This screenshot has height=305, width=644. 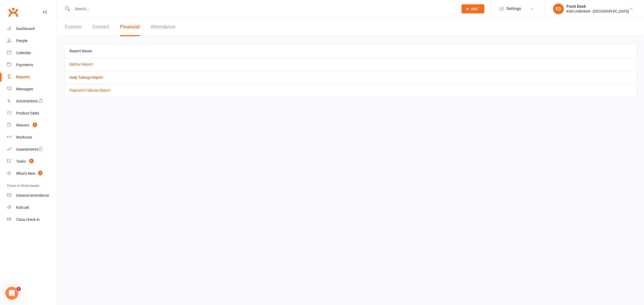 What do you see at coordinates (25, 89) in the screenshot?
I see `div: Messages` at bounding box center [25, 89].